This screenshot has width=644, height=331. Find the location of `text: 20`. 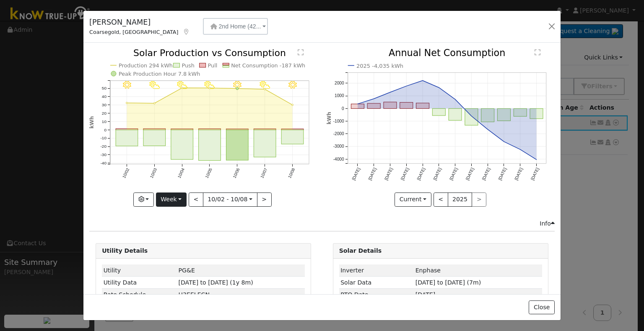

text: 20 is located at coordinates (105, 113).